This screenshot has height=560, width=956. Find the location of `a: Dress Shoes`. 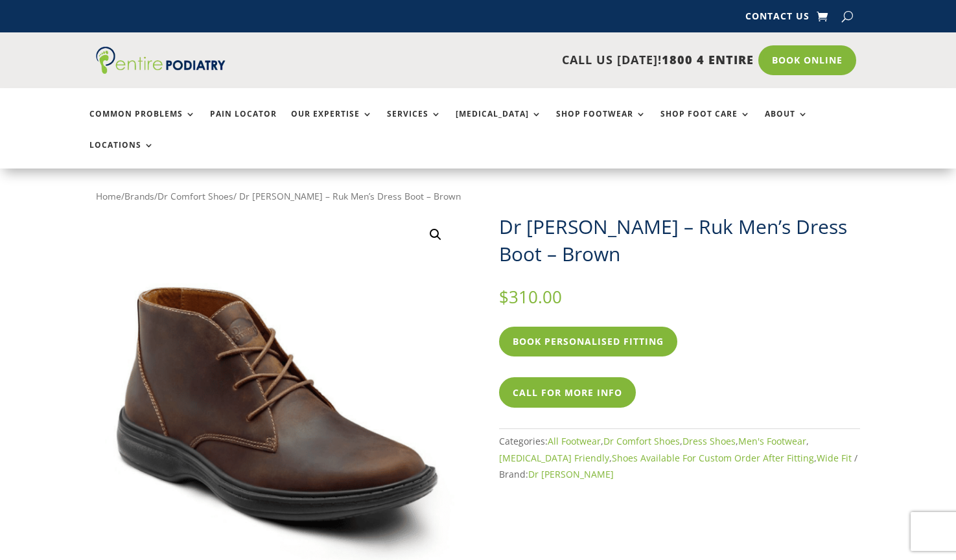

a: Dress Shoes is located at coordinates (709, 441).